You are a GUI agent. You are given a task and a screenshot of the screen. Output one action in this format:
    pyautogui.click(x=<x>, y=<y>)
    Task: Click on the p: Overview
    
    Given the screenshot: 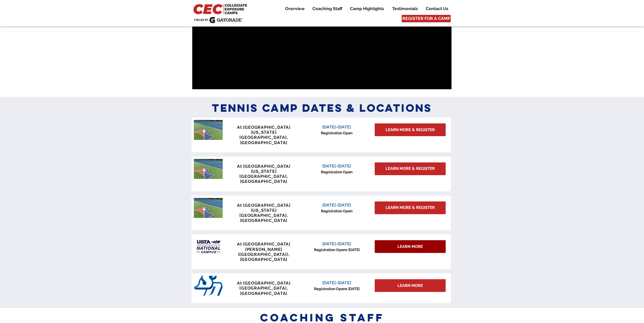 What is the action you would take?
    pyautogui.click(x=295, y=8)
    